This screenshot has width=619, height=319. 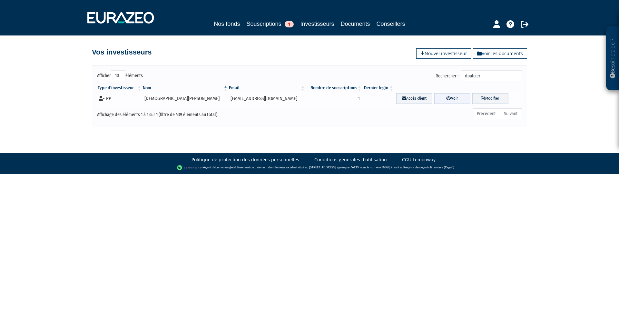 I want to click on div: Affichage des éléments 1 à 1 sur 1 (filtré de 439 éléments au total), so click(x=183, y=113).